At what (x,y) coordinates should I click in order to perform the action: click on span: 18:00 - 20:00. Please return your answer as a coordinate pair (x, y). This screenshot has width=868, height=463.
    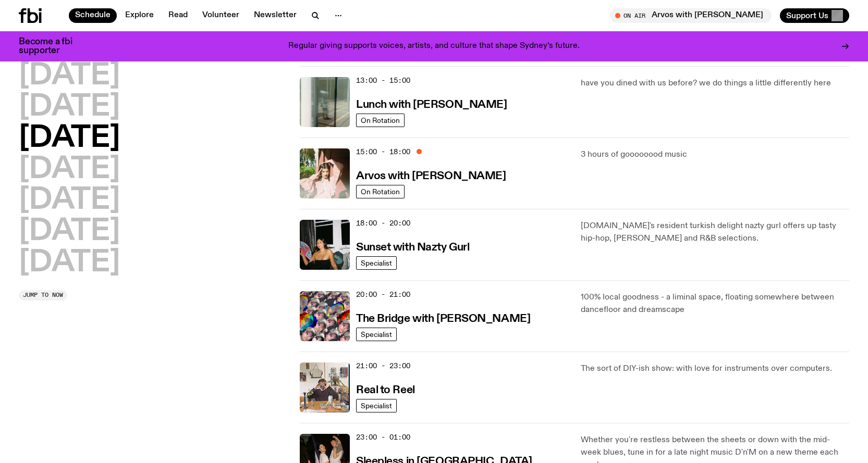
    Looking at the image, I should click on (383, 223).